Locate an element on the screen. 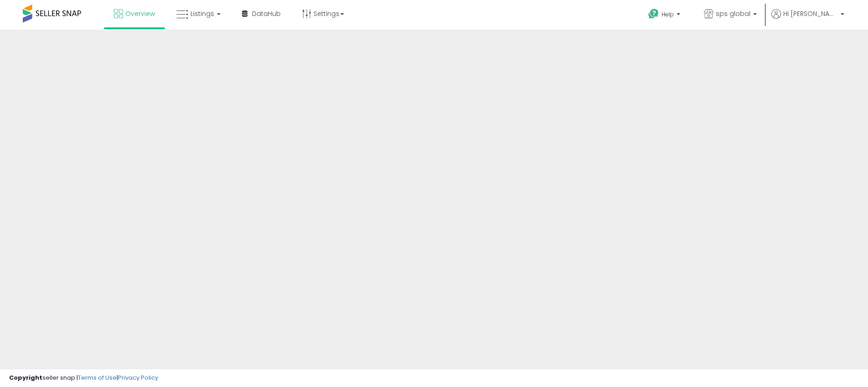 This screenshot has width=868, height=387. i: Get Help is located at coordinates (653, 14).